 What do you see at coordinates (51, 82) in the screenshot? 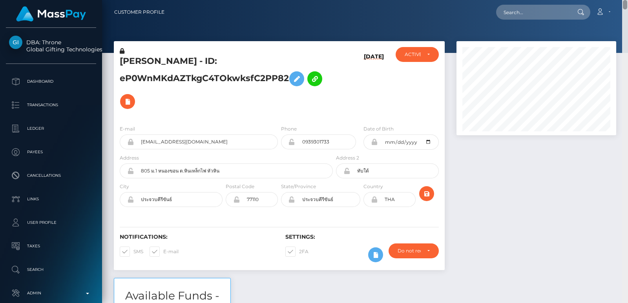
I see `p: Dashboard` at bounding box center [51, 82].